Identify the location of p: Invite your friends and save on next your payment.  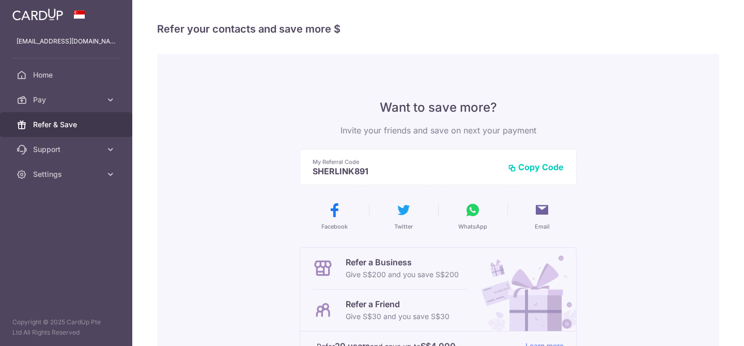
(438, 130).